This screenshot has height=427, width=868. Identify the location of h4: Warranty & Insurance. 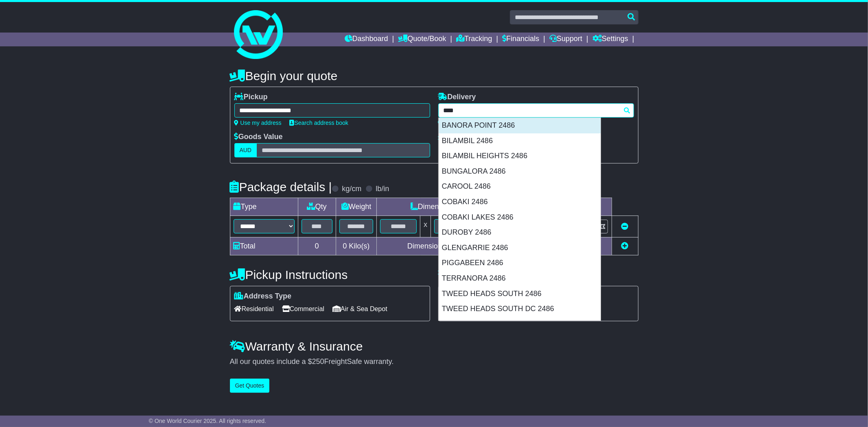
(434, 346).